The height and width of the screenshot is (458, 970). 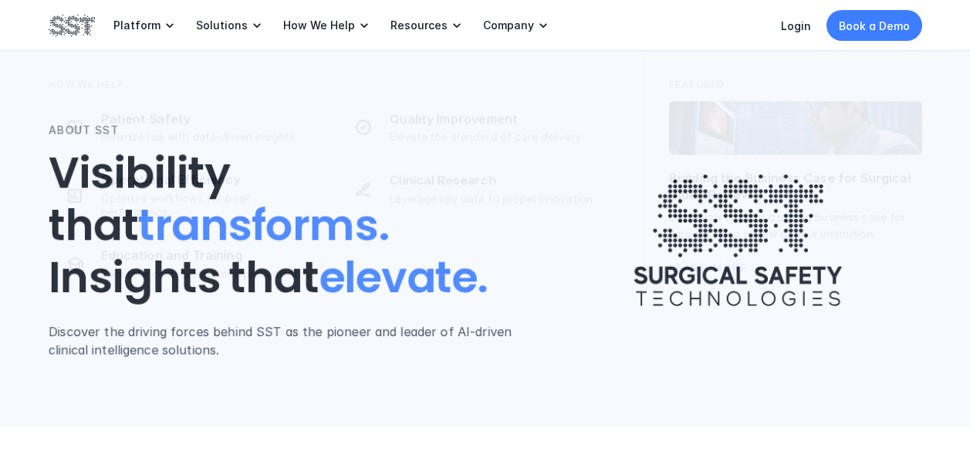 I want to click on p: Featured, so click(x=697, y=84).